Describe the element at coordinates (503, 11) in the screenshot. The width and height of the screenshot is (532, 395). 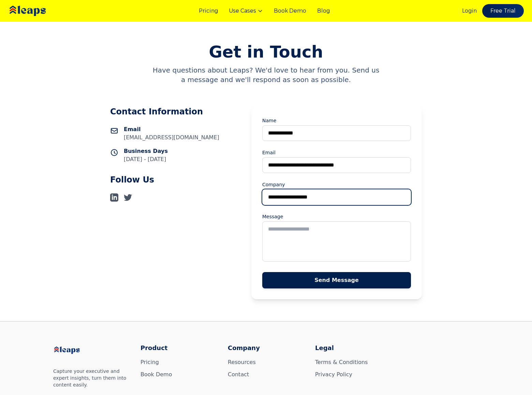
I see `a: Free Trial` at that location.